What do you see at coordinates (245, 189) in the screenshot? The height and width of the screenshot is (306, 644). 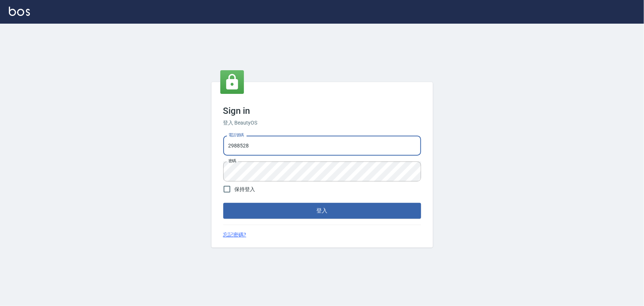 I see `span: 保持登入` at bounding box center [245, 189].